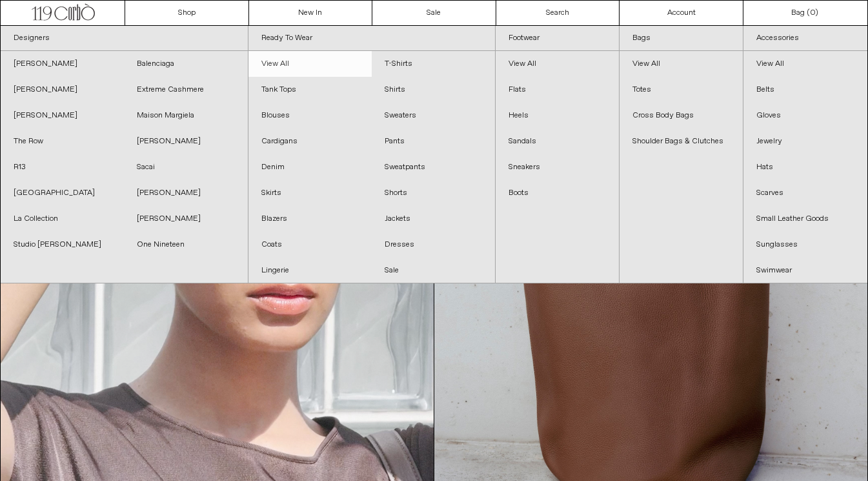  I want to click on a: The Row, so click(62, 141).